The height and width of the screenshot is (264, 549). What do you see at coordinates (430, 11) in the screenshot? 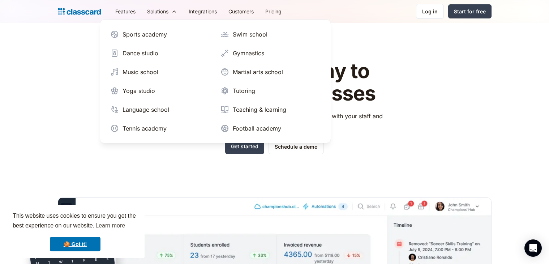
I see `div: Log in` at bounding box center [430, 11].